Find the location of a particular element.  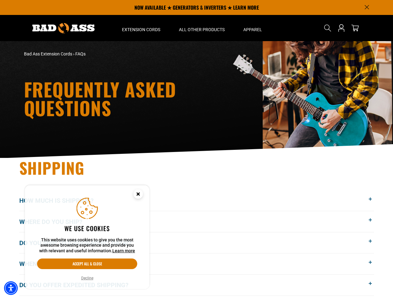

span: Extension Cords is located at coordinates (141, 30).